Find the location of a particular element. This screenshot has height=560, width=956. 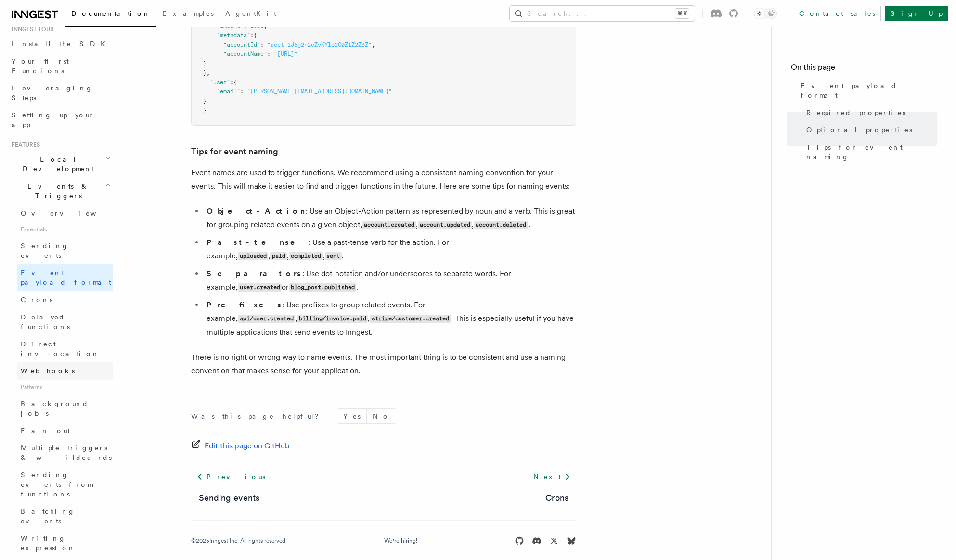

button: Yes is located at coordinates (352, 416).